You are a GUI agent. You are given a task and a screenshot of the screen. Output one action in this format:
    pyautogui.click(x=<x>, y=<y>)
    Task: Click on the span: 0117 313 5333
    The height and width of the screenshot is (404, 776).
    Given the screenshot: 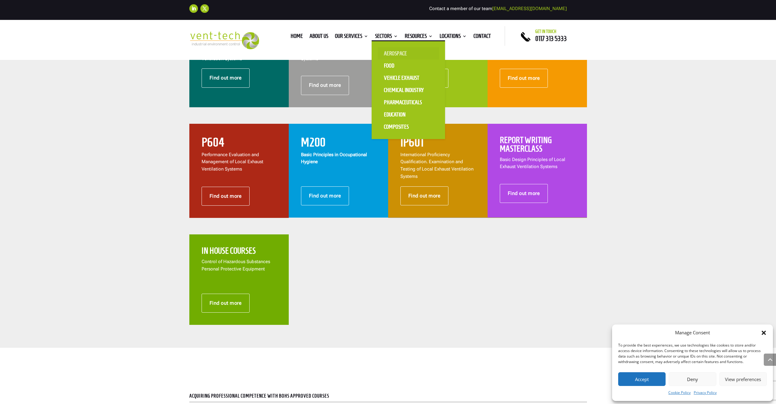 What is the action you would take?
    pyautogui.click(x=551, y=39)
    